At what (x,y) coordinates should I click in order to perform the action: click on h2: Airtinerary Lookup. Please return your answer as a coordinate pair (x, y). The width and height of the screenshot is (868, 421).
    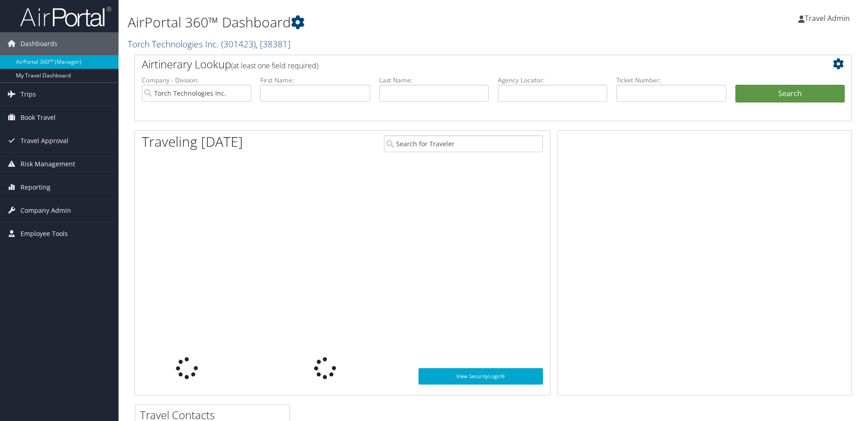
    Looking at the image, I should click on (463, 64).